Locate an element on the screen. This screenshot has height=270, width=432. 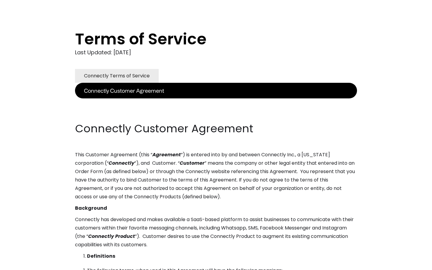
h2: Connectly Customer Agreement is located at coordinates (216, 129).